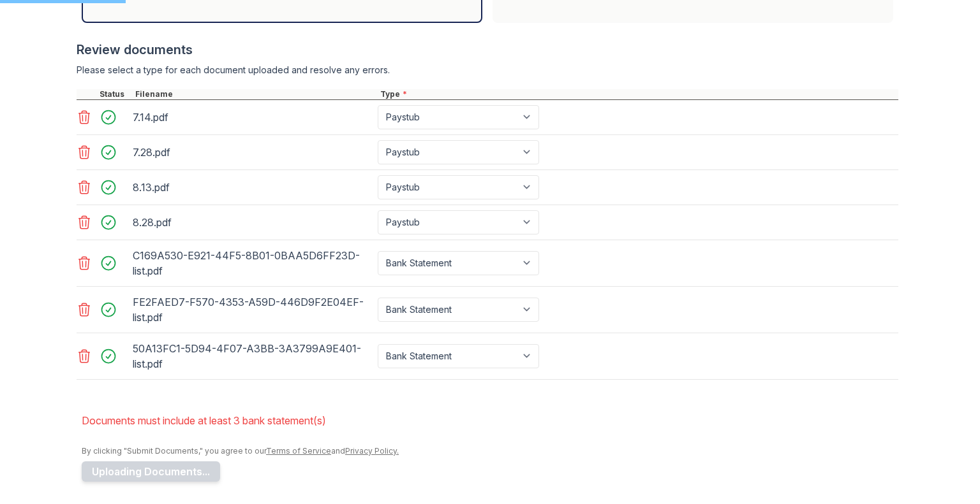  What do you see at coordinates (253, 356) in the screenshot?
I see `div: 50A13FC1-5D94-4F07-A3BB-3A3799A9E401-list.pdf` at bounding box center [253, 356].